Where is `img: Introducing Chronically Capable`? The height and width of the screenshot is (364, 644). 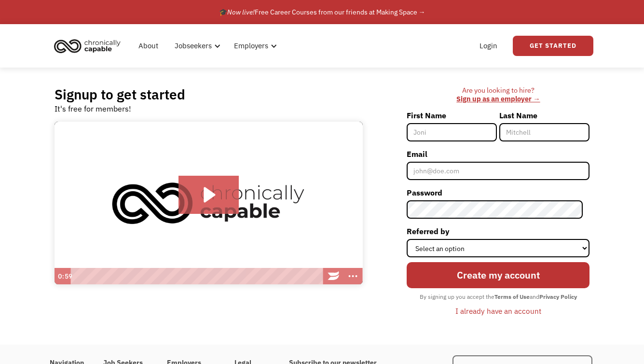 img: Introducing Chronically Capable is located at coordinates (208, 203).